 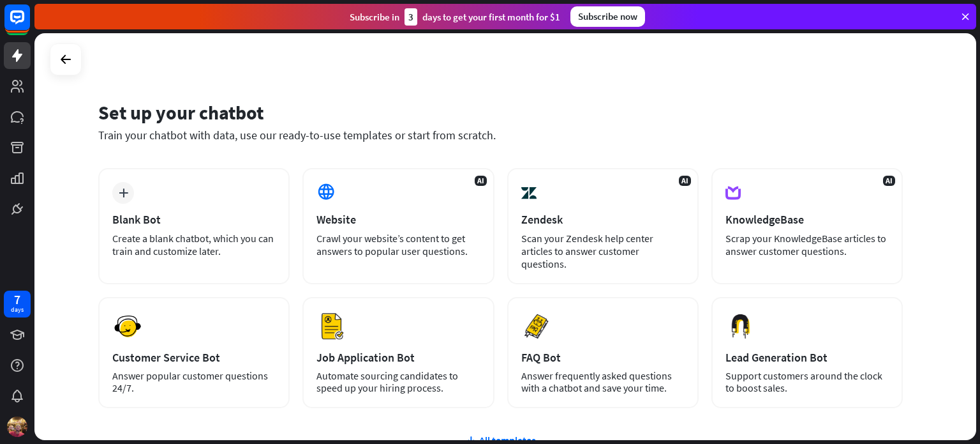 What do you see at coordinates (455, 16) in the screenshot?
I see `div: Subscribe in days to get your first month for $1` at bounding box center [455, 16].